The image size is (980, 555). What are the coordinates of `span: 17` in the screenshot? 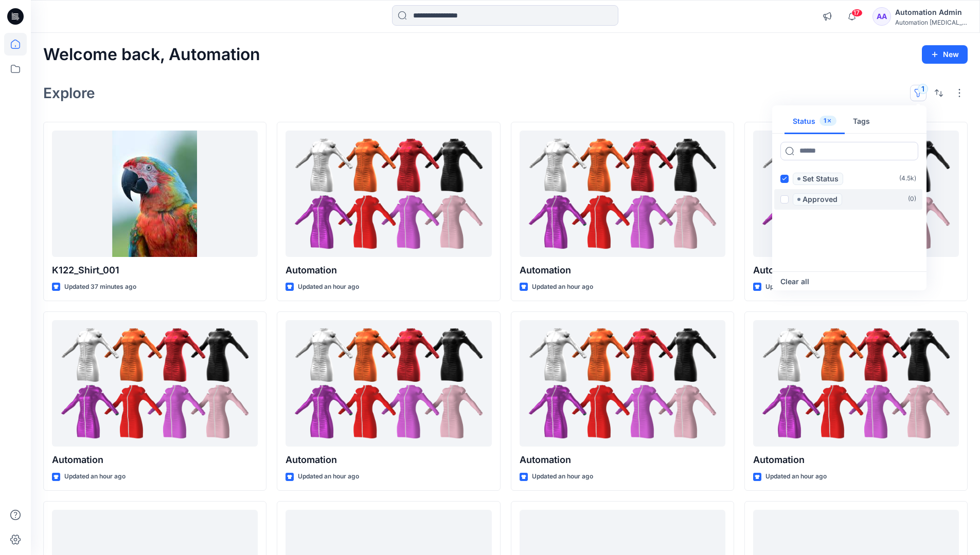 It's located at (857, 13).